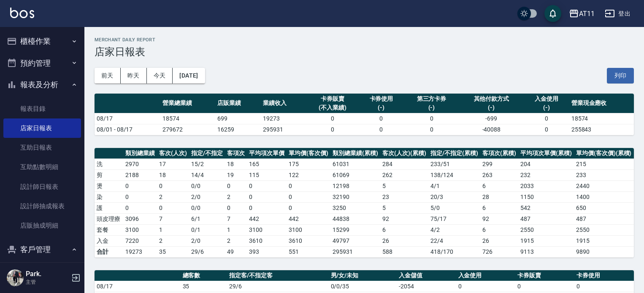  What do you see at coordinates (404, 154) in the screenshot?
I see `th: 客次(人次)(累積)` at bounding box center [404, 154].